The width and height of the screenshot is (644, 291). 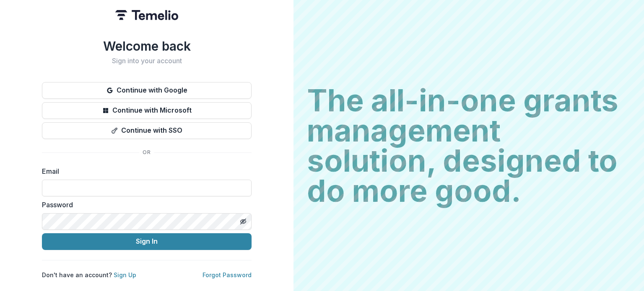 What do you see at coordinates (244, 222) in the screenshot?
I see `button: Toggle password visibility` at bounding box center [244, 222].